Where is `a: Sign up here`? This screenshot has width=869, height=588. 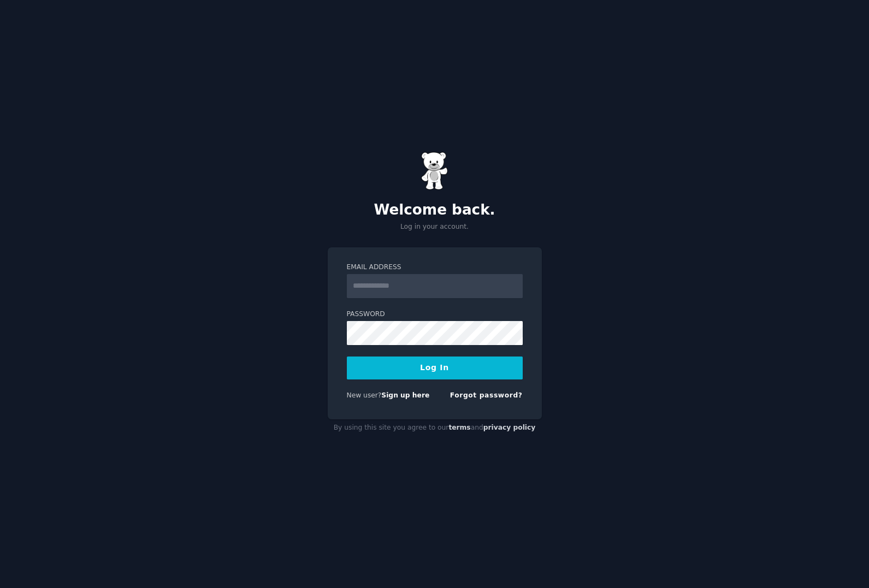 a: Sign up here is located at coordinates (405, 395).